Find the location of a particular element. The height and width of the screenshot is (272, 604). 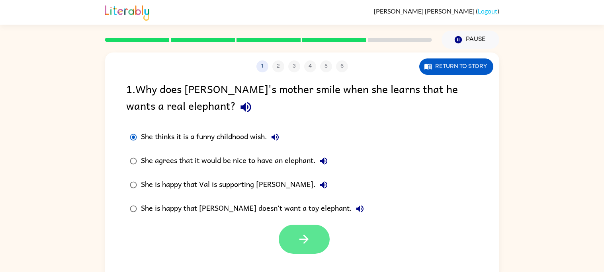

button: She thinks it is a funny childhood wish. is located at coordinates (275, 137).